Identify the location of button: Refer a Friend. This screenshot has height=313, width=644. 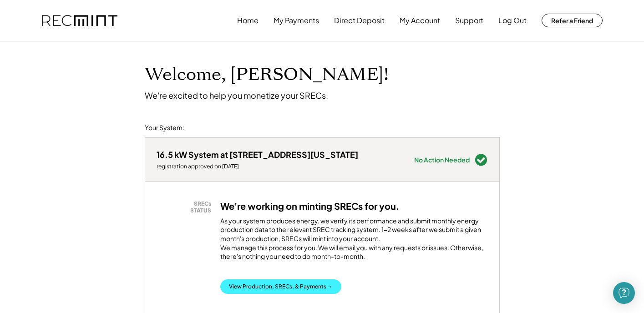
(572, 20).